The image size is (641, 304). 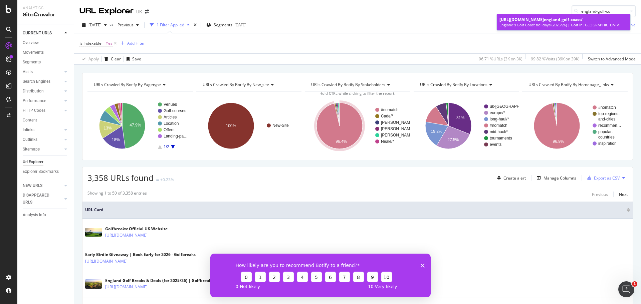 I want to click on div: SiteCrawler, so click(x=45, y=15).